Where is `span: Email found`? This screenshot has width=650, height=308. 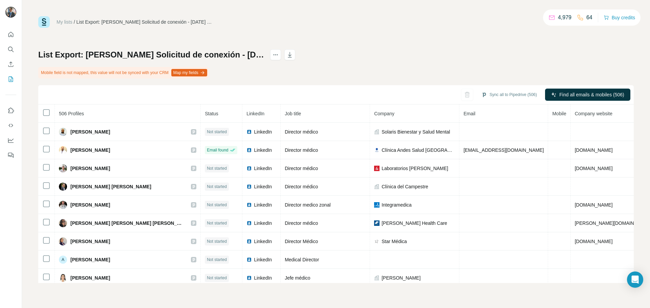 span: Email found is located at coordinates (217, 150).